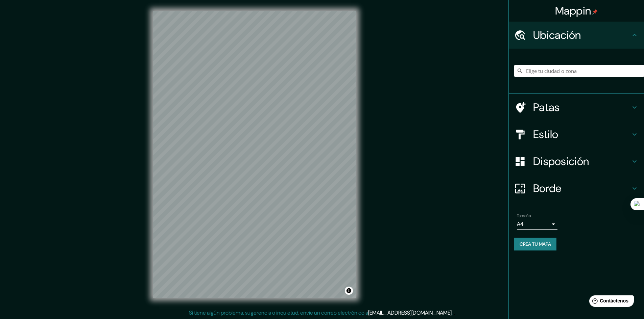  Describe the element at coordinates (595, 12) in the screenshot. I see `img: pin-icon.png` at that location.